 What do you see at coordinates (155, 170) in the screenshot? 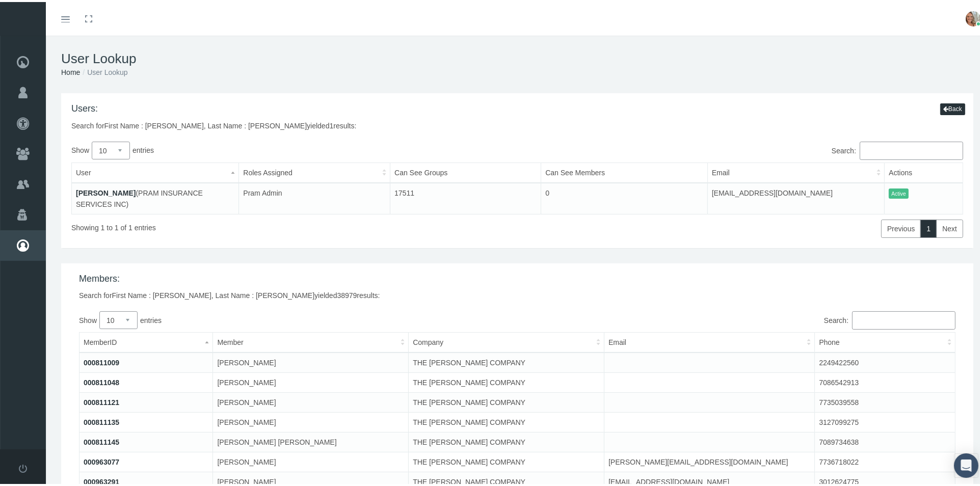
I see `th: User: activate to sort column descending` at bounding box center [155, 170].